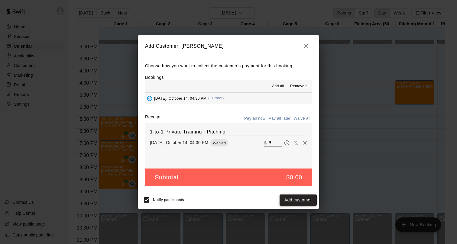 The height and width of the screenshot is (244, 457). I want to click on label: Bookings, so click(154, 77).